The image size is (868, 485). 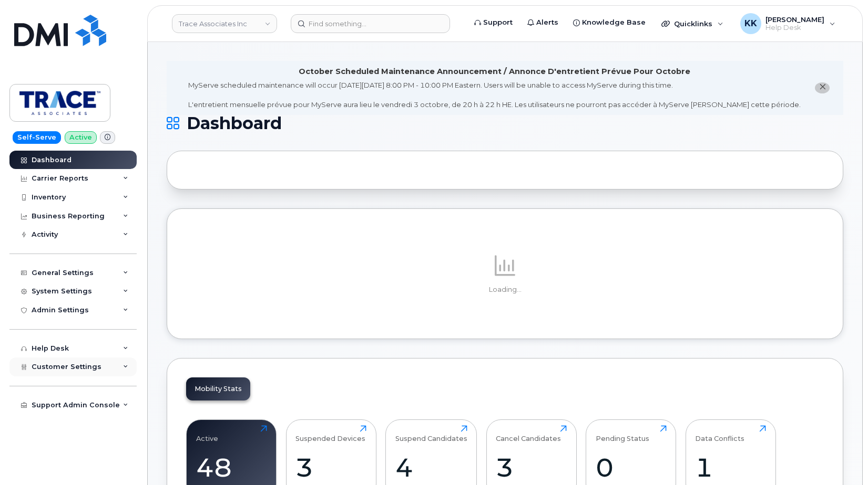 What do you see at coordinates (528, 434) in the screenshot?
I see `div: Cancel Candidates` at bounding box center [528, 434].